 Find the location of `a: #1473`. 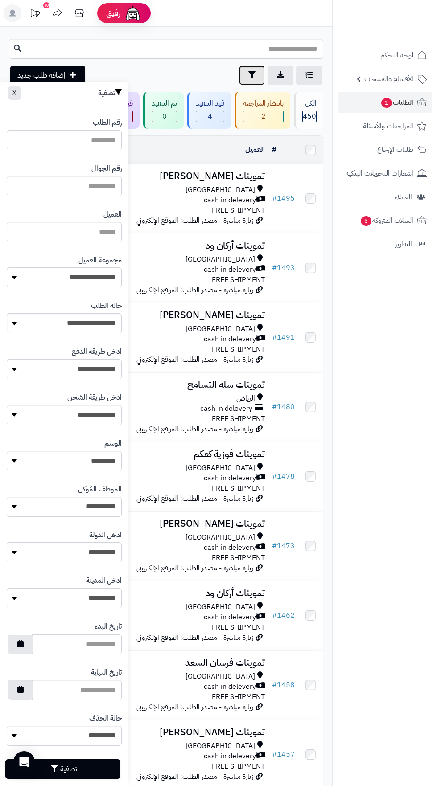

a: #1473 is located at coordinates (283, 546).